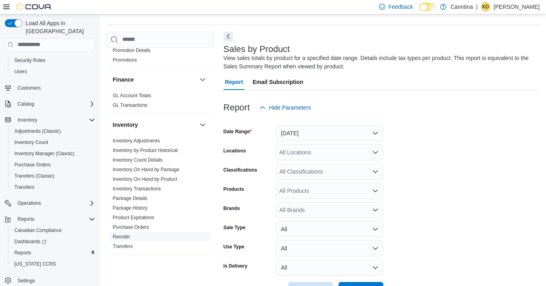  What do you see at coordinates (123, 80) in the screenshot?
I see `h3: Finance` at bounding box center [123, 80].